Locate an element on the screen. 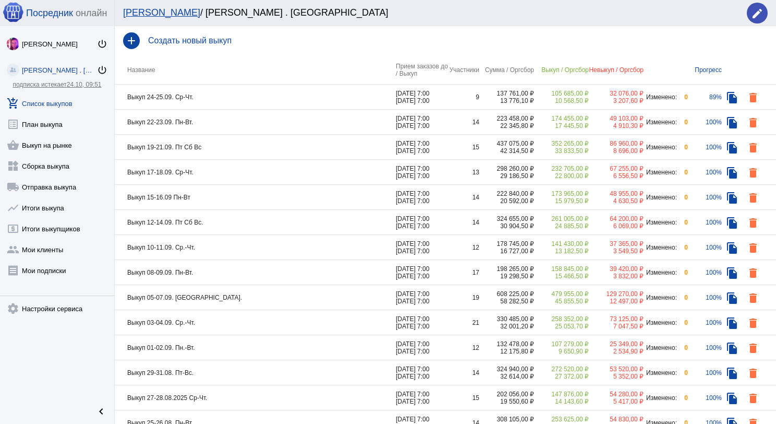 This screenshot has width=776, height=424. div: 147 876,00 ₽ is located at coordinates (561, 394).